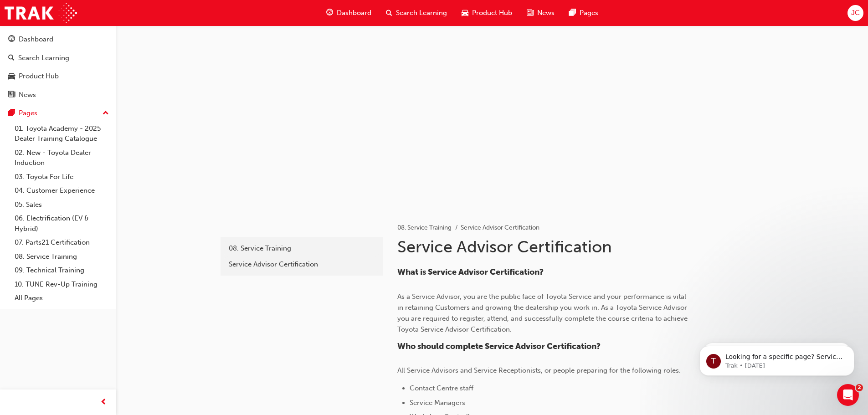  I want to click on div: 08. Service Training, so click(301, 248).